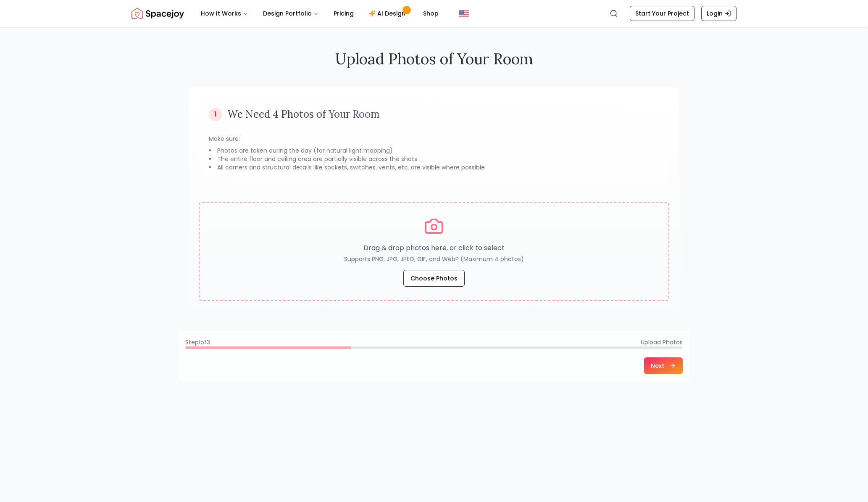 The height and width of the screenshot is (502, 868). I want to click on a: Pricing, so click(344, 13).